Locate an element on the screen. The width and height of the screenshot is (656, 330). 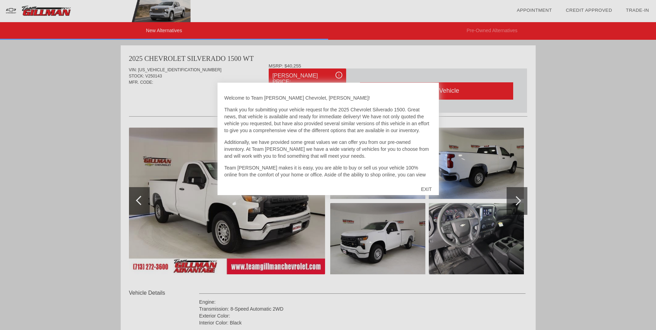
a: Credit Approved is located at coordinates (589, 10).